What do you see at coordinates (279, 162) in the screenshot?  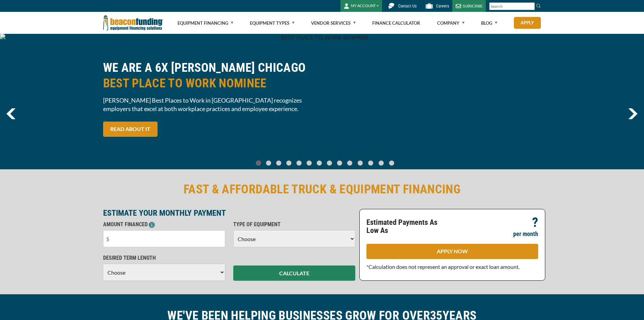 I see `a: Go To Slide 2` at bounding box center [279, 162].